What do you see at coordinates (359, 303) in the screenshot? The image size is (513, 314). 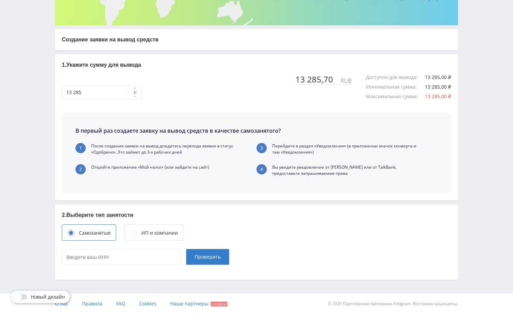 I see `div: © 2025 Партнёрская программа Edugram. Все права защищены.` at bounding box center [359, 303].